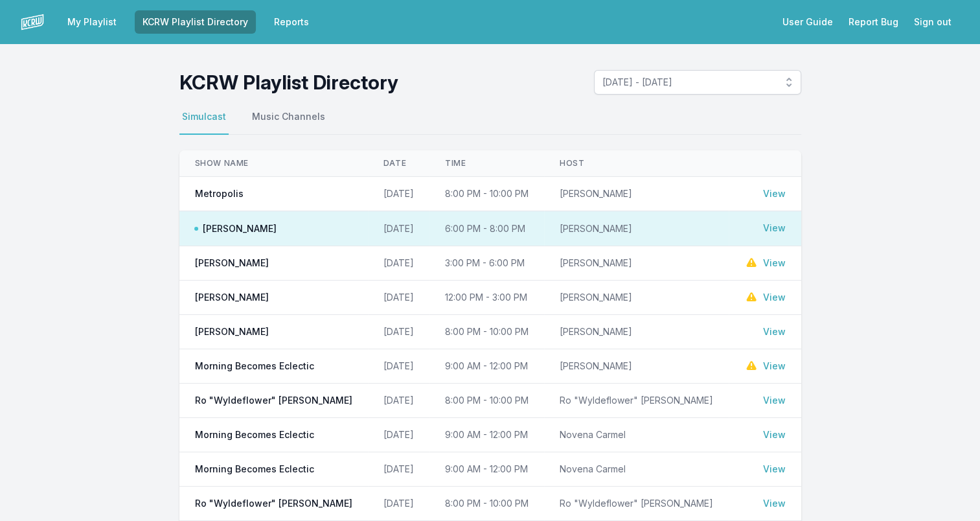 The height and width of the screenshot is (521, 980). Describe the element at coordinates (195, 22) in the screenshot. I see `a: KCRW Playlist Directory` at that location.